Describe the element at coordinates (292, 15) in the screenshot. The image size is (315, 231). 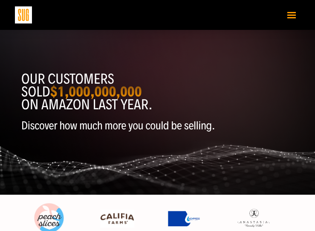
I see `button: Toggle navigation` at that location.